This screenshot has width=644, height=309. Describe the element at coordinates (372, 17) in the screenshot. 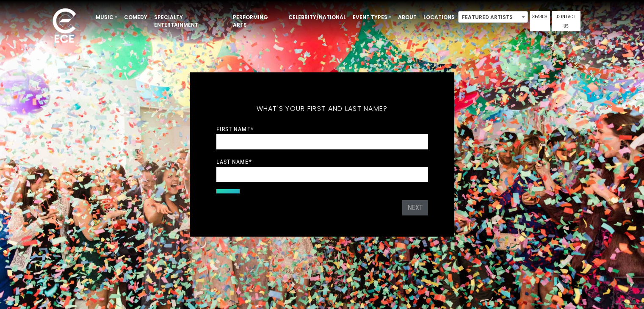

I see `a: Event Types` at that location.